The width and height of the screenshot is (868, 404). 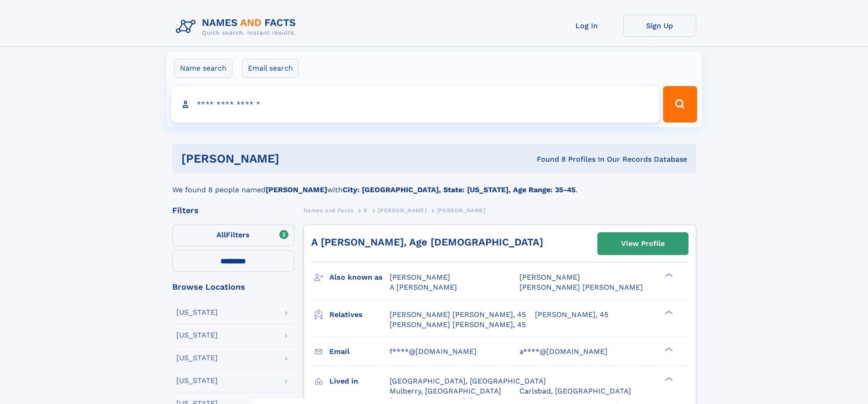 What do you see at coordinates (643, 244) in the screenshot?
I see `div: View Profile` at bounding box center [643, 244].